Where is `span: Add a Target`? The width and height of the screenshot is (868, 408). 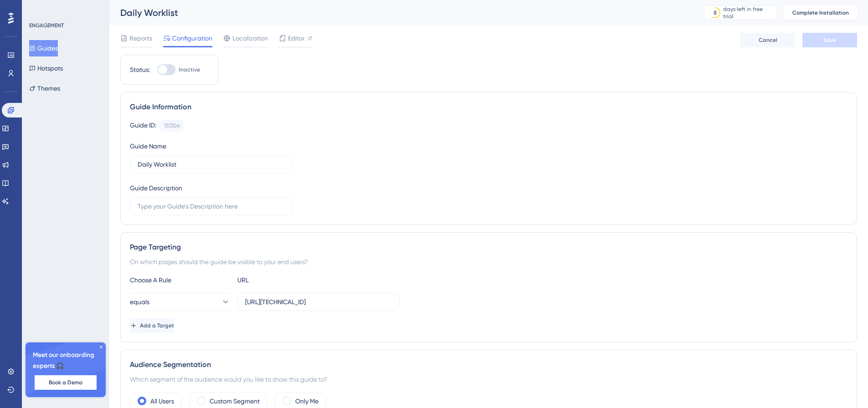
span: Add a Target is located at coordinates (157, 326).